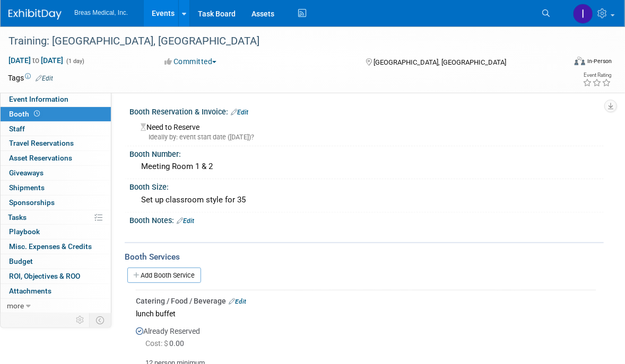  I want to click on div: lunch buffet, so click(366, 313).